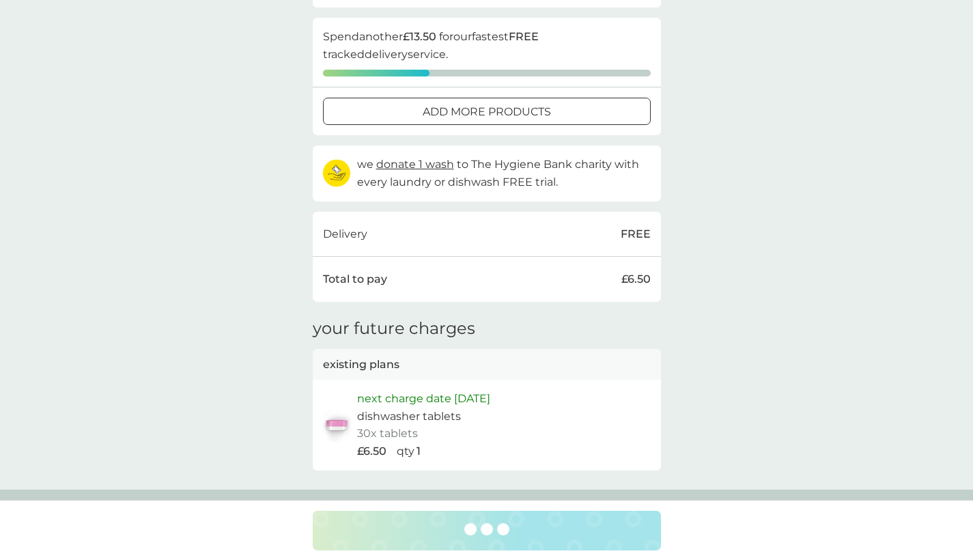 This screenshot has height=560, width=973. What do you see at coordinates (487, 111) in the screenshot?
I see `button: add more products` at bounding box center [487, 111].